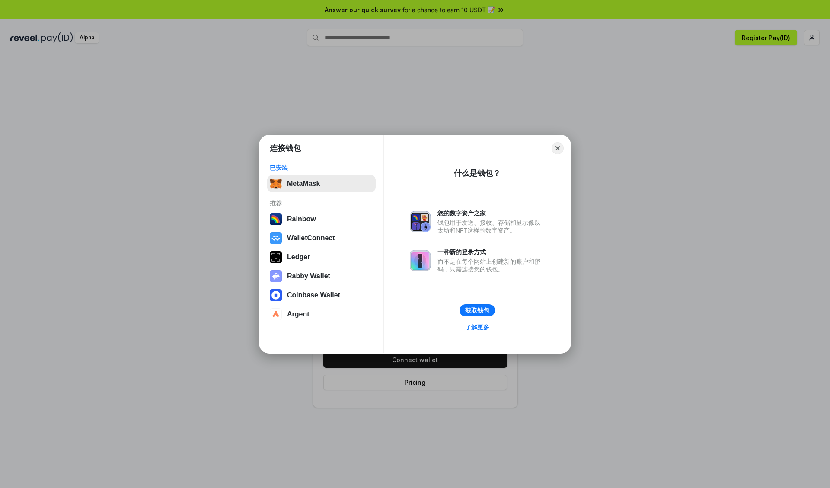  What do you see at coordinates (321, 257) in the screenshot?
I see `button: Ledger` at bounding box center [321, 257].